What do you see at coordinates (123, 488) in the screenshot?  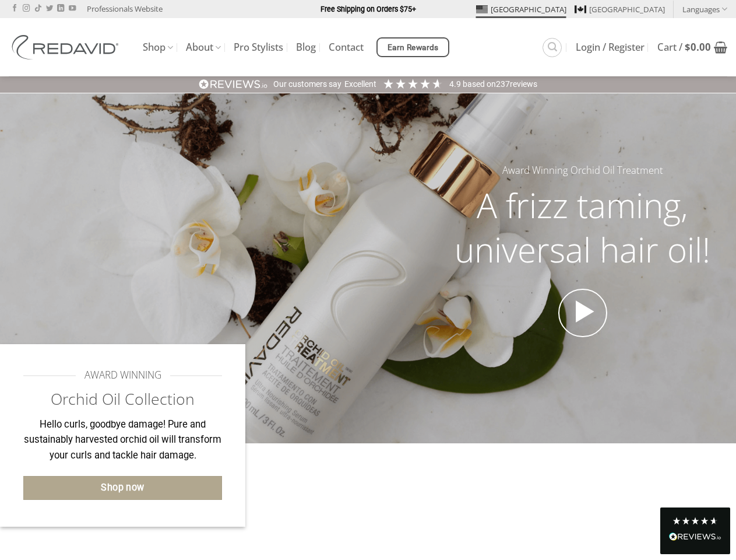 I see `a: Shop now` at bounding box center [123, 488].